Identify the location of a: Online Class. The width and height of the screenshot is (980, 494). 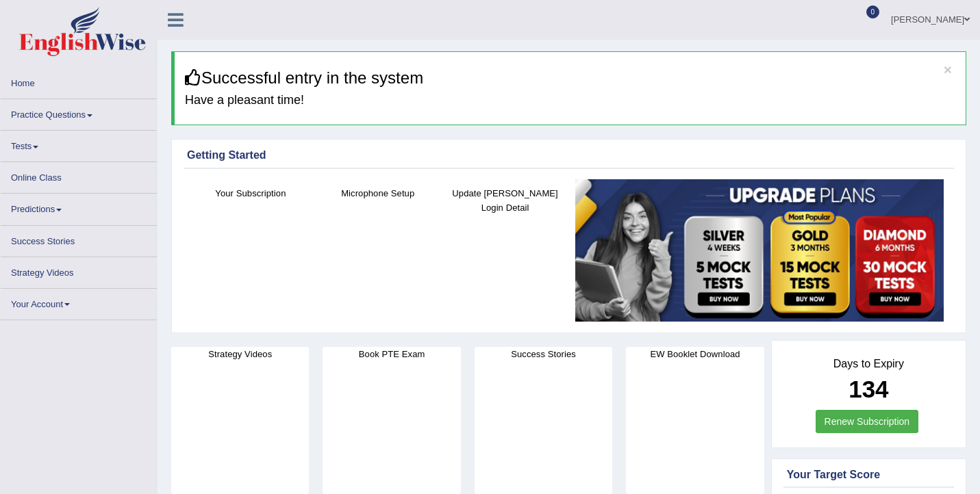
(79, 175).